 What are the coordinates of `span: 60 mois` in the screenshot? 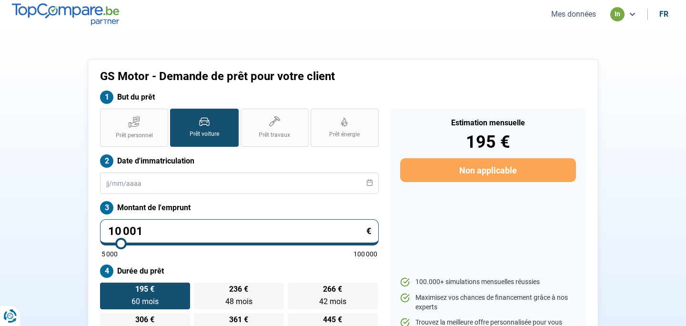 It's located at (145, 301).